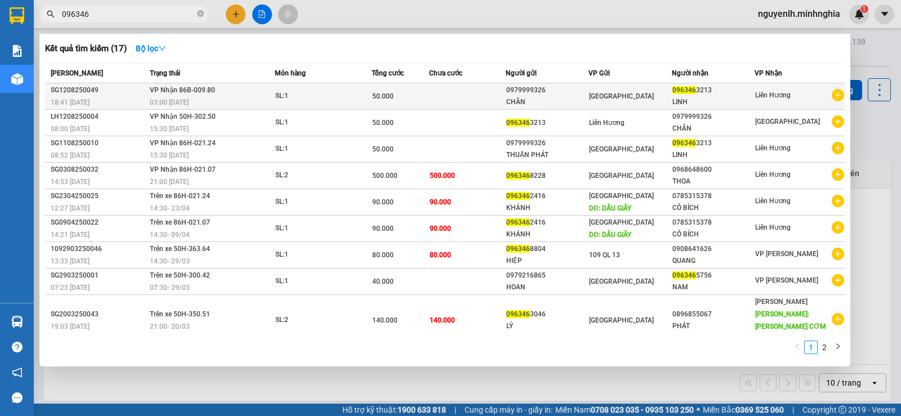  Describe the element at coordinates (99, 249) in the screenshot. I see `div: 1092903250046` at that location.